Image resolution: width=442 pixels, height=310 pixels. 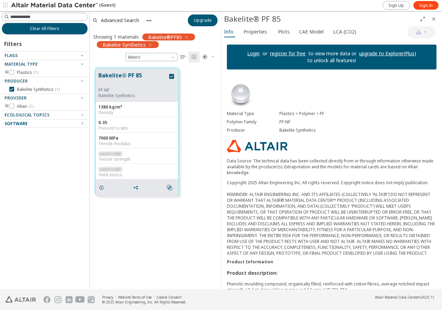 What do you see at coordinates (152, 57) in the screenshot?
I see `span: Metric` at bounding box center [152, 57].